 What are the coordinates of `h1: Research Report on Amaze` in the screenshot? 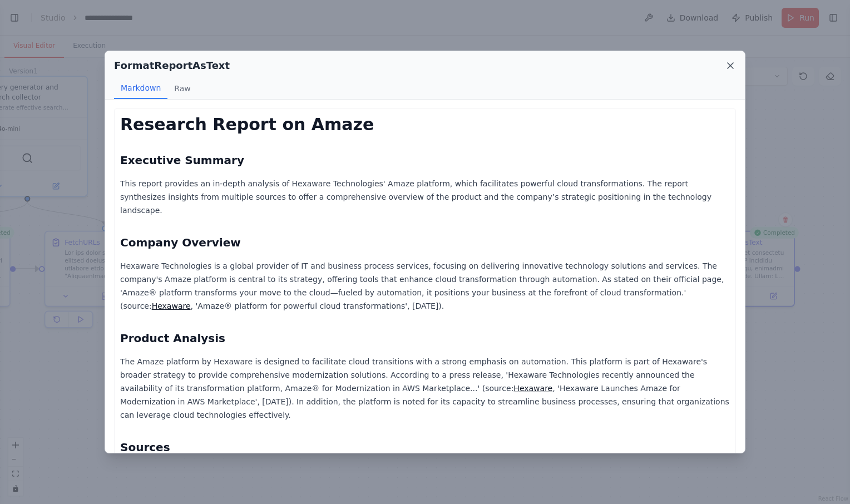 It's located at (425, 125).